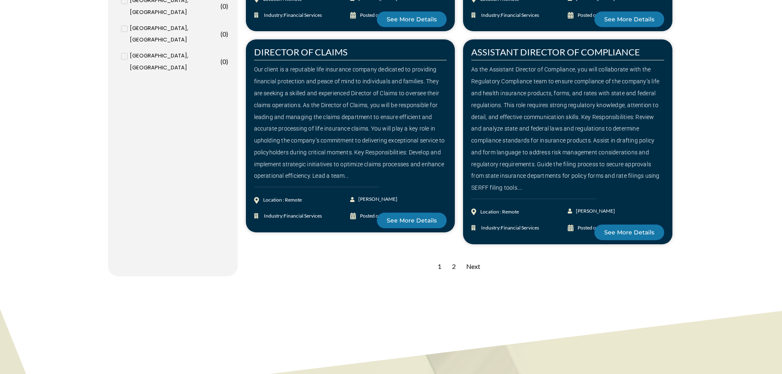 This screenshot has height=374, width=782. What do you see at coordinates (439, 266) in the screenshot?
I see `div: 1` at bounding box center [439, 266].